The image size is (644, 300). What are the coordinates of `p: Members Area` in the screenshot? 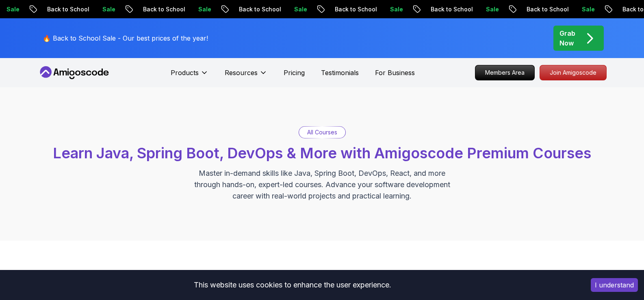 It's located at (505, 73).